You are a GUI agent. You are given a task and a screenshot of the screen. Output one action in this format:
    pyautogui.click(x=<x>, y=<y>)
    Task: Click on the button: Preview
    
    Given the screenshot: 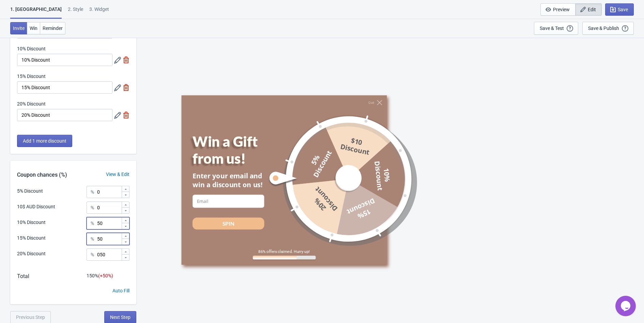 What is the action you would take?
    pyautogui.click(x=558, y=10)
    